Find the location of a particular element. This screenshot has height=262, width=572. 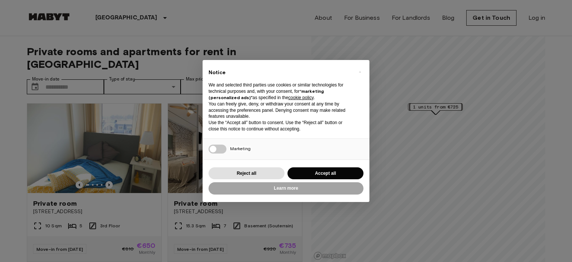

button: Accept all is located at coordinates (326, 173).